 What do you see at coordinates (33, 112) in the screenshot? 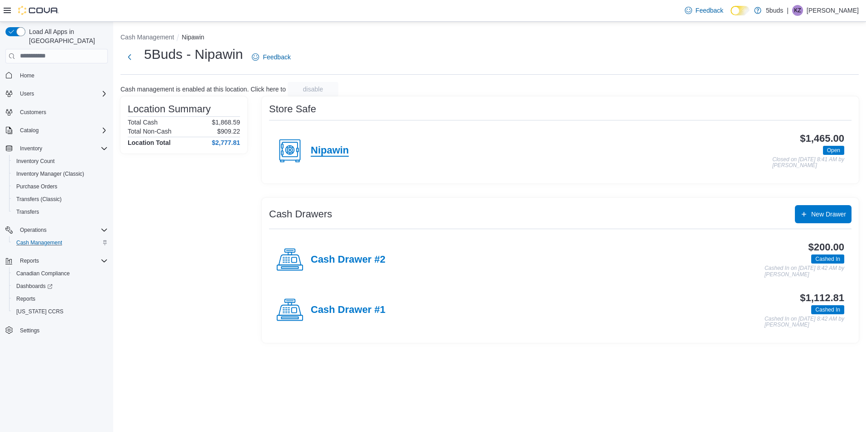
I see `a: Customers` at bounding box center [33, 112].